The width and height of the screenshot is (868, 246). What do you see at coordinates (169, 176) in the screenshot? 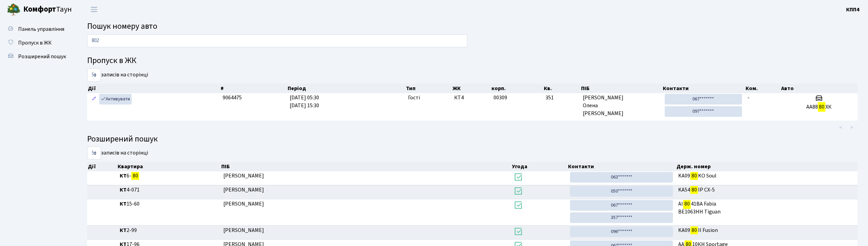
I see `span: 6-` at bounding box center [169, 176].